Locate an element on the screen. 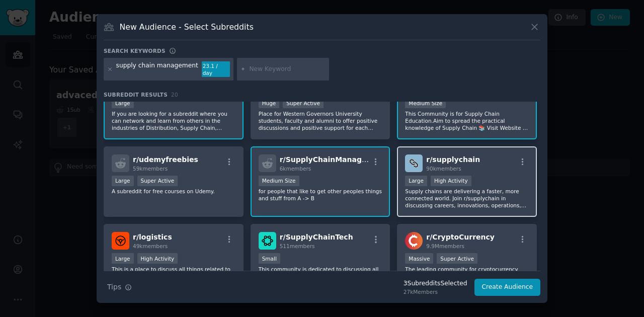 The width and height of the screenshot is (644, 317). h3: Search keywords is located at coordinates (134, 51).